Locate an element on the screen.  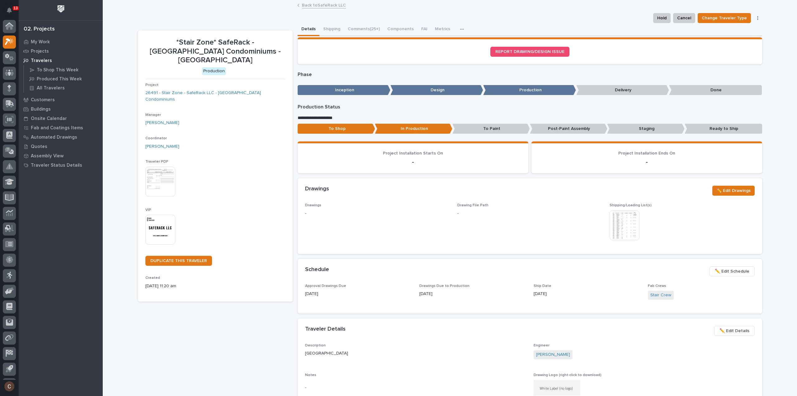
button: ✏️ Edit Schedule is located at coordinates (732, 271).